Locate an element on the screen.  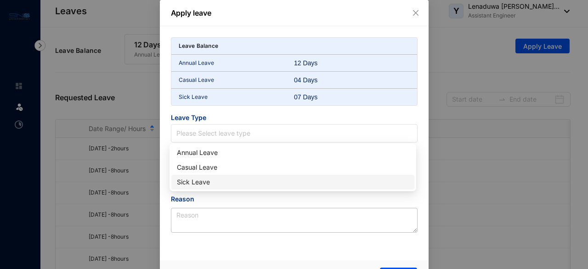
button: Close is located at coordinates (416, 13).